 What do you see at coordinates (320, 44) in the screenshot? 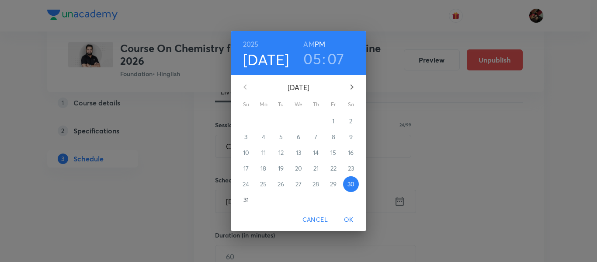
I see `button: PM` at bounding box center [320, 44].